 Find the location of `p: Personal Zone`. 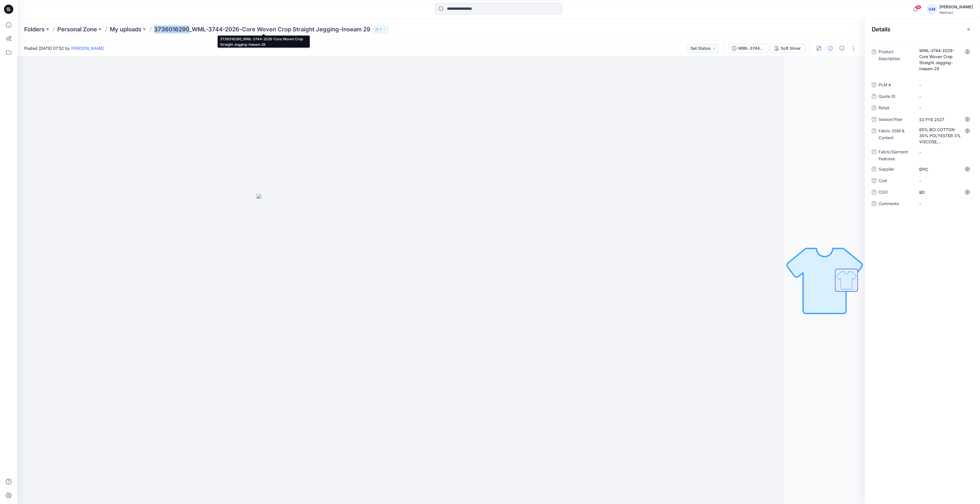

p: Personal Zone is located at coordinates (77, 29).